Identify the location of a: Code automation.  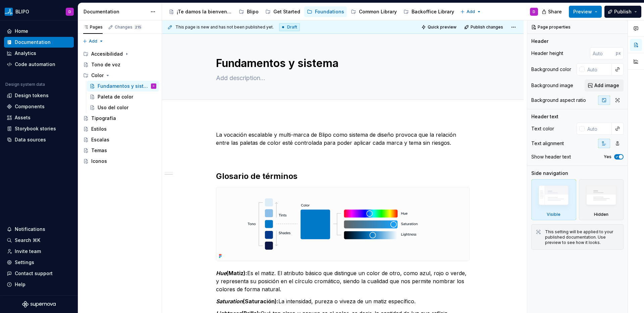
(39, 64).